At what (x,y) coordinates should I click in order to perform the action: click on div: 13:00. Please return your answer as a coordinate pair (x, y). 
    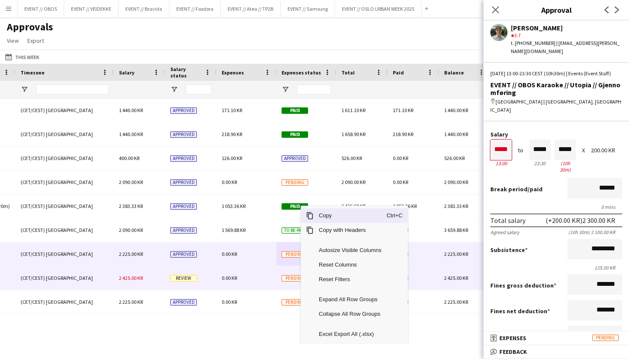
    Looking at the image, I should click on (501, 163).